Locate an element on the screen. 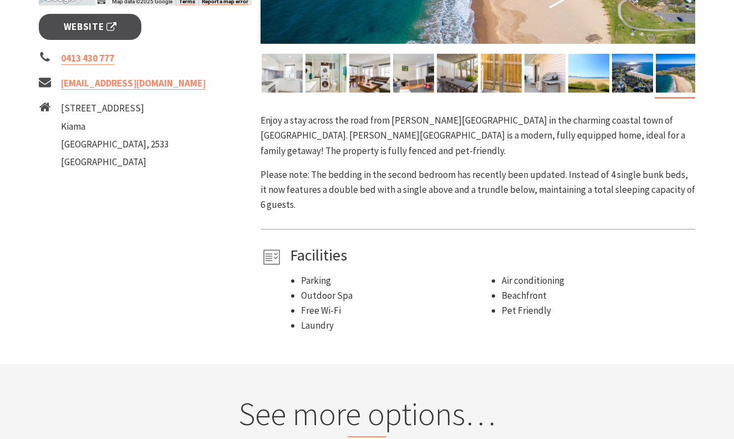 This screenshot has height=439, width=734. li: Free Wi-Fi is located at coordinates (396, 311).